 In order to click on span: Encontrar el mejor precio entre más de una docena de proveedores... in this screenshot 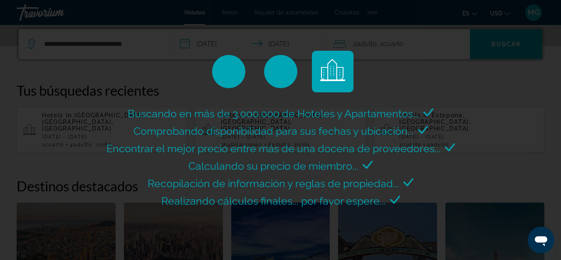, I will do `click(274, 148)`.